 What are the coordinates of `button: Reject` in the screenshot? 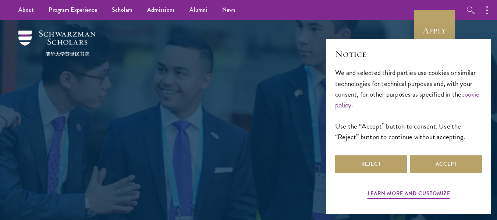 It's located at (371, 164).